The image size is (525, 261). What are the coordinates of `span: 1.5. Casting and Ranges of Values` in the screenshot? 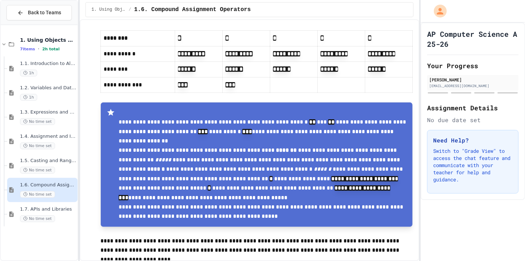 It's located at (48, 161).